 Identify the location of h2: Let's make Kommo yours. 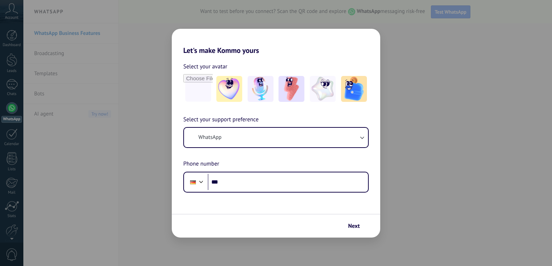
(276, 42).